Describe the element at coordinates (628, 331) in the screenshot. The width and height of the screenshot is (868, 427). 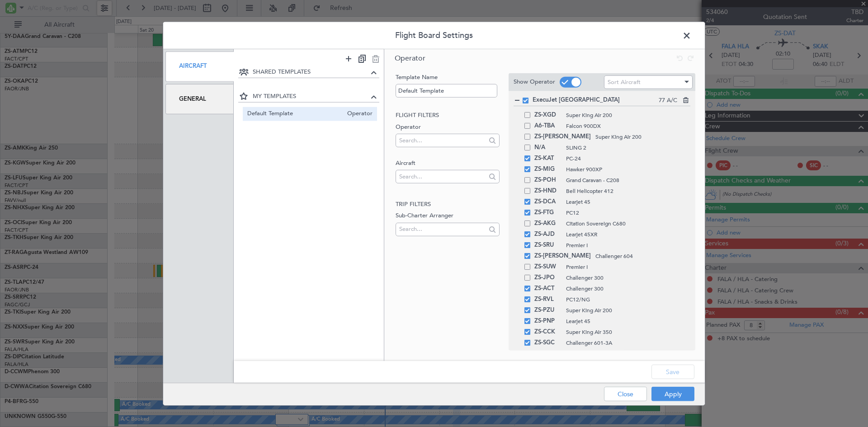
I see `span: Super King Air 350` at that location.